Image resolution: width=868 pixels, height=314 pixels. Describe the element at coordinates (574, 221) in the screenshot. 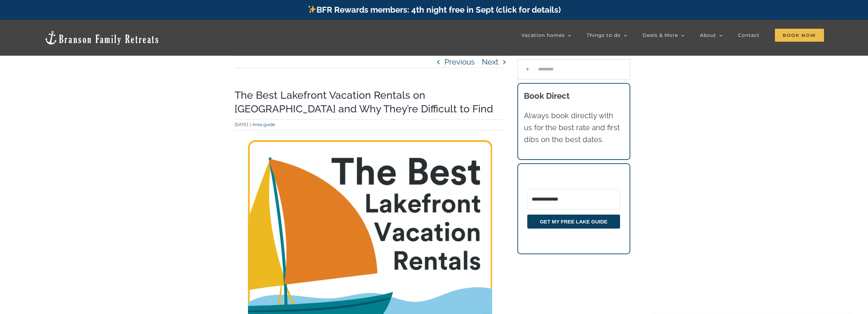

I see `button: GET MY FREE LAKE GUIDE` at that location.